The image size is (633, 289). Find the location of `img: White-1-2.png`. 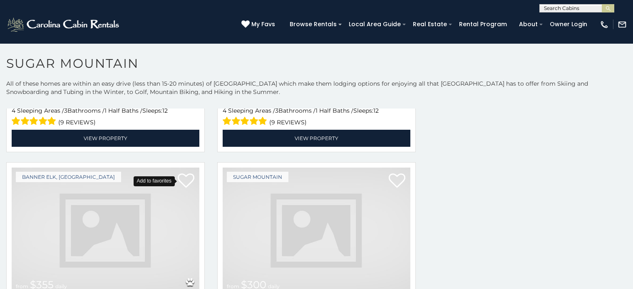

img: White-1-2.png is located at coordinates (64, 25).